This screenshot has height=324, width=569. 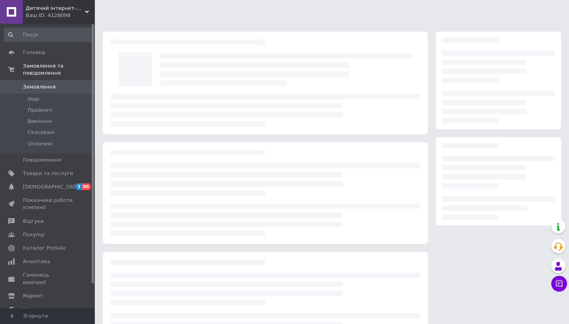 What do you see at coordinates (55, 8) in the screenshot?
I see `span: Дитячий інтернет-магазин "Аіша"` at bounding box center [55, 8].